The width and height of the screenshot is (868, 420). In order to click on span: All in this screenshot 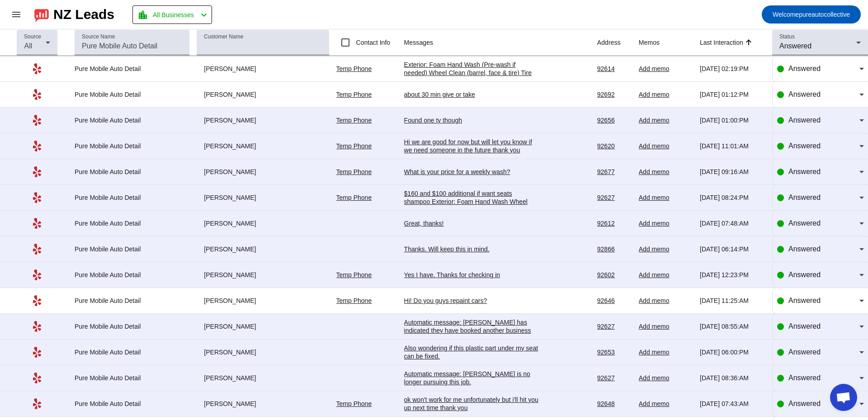, I will do `click(28, 46)`.